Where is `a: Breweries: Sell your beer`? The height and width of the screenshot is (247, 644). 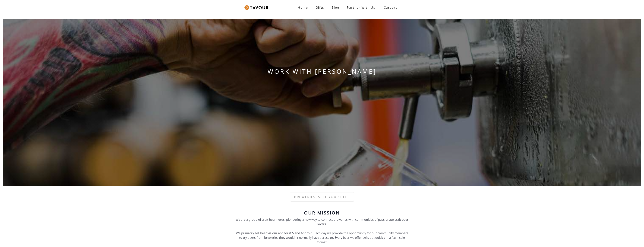 a: Breweries: Sell your beer is located at coordinates (322, 196).